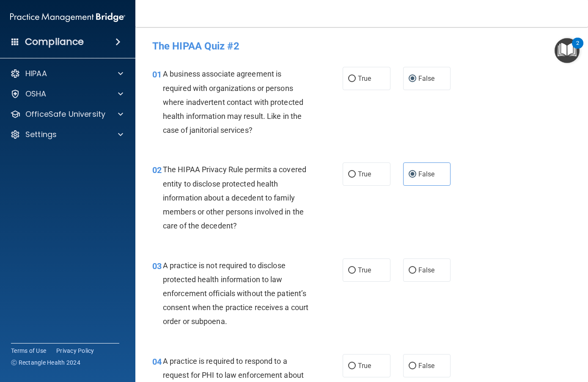  What do you see at coordinates (157, 361) in the screenshot?
I see `span: 04` at bounding box center [157, 361].